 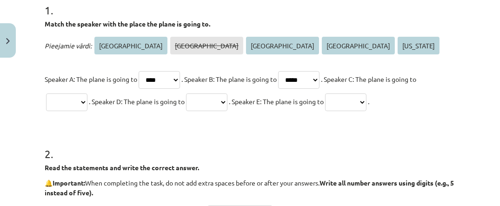 I want to click on h1: 2 ., so click(x=250, y=146).